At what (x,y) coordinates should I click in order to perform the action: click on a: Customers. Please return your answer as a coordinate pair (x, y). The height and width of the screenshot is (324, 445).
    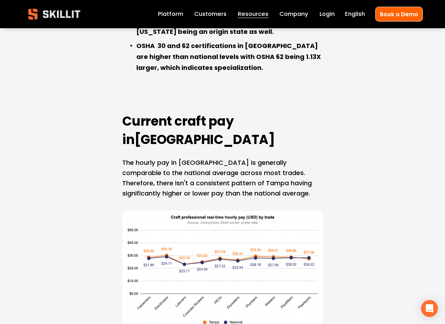
    Looking at the image, I should click on (211, 14).